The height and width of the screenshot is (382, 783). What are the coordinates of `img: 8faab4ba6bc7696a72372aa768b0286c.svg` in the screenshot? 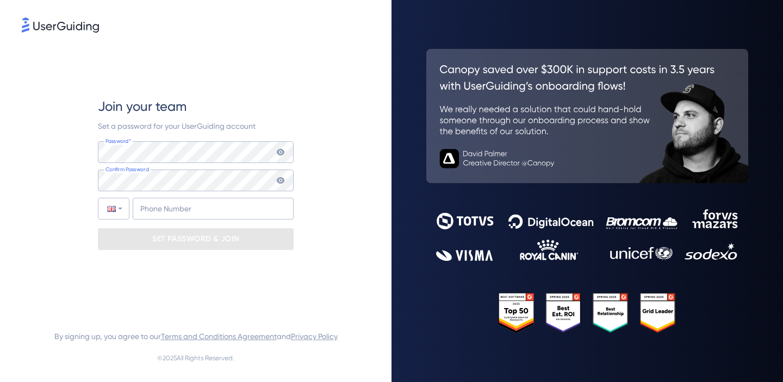 It's located at (60, 25).